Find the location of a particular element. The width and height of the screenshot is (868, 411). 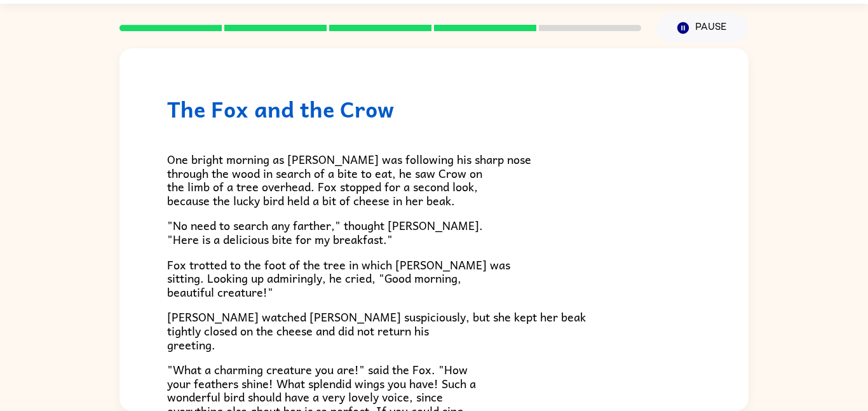

button: Pause is located at coordinates (702, 28).